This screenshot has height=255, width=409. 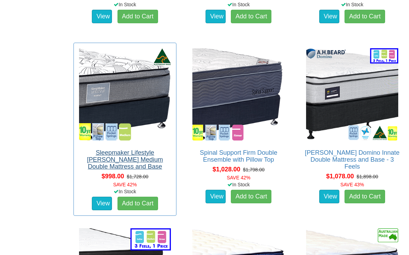 What do you see at coordinates (352, 94) in the screenshot?
I see `img: A.H Beard Domino Innate Double Mattress and Base - 3 Feels` at bounding box center [352, 94].